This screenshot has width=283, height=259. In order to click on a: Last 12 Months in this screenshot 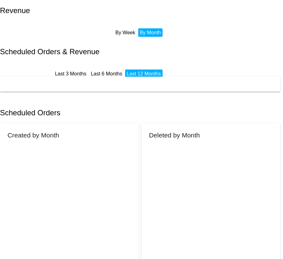, I will do `click(143, 74)`.